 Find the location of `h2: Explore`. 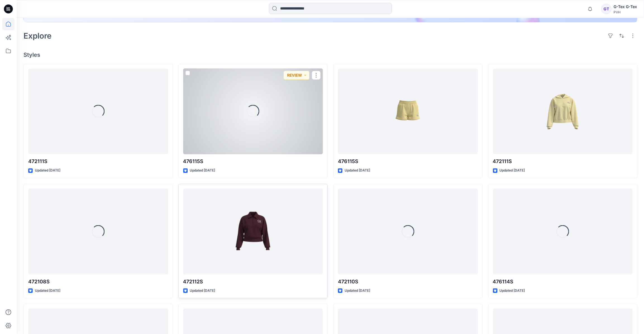

h2: Explore is located at coordinates (38, 36).